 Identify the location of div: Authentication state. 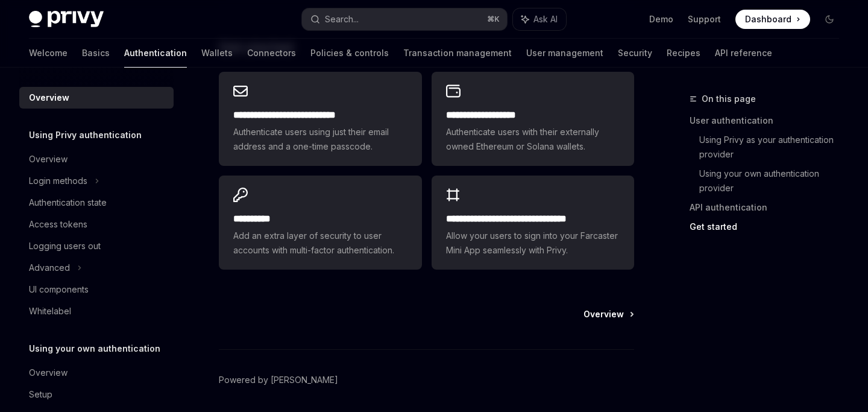
(68, 202).